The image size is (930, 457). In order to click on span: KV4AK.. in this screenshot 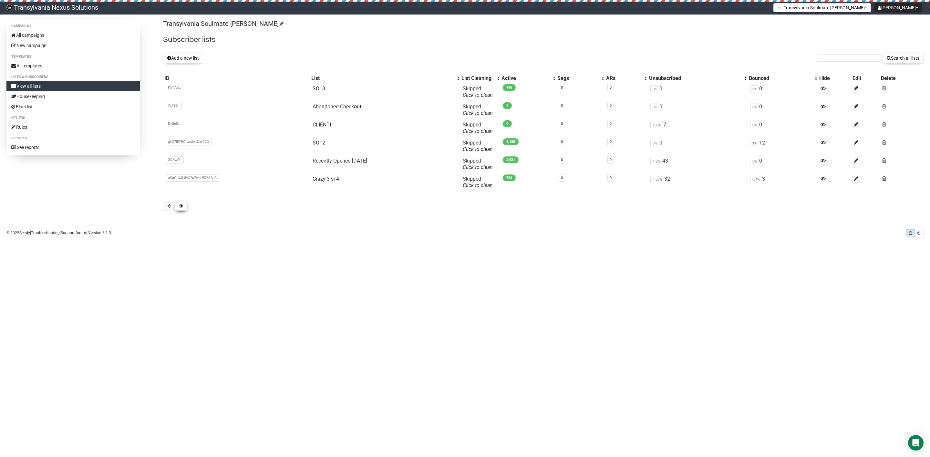, I will do `click(174, 87)`.